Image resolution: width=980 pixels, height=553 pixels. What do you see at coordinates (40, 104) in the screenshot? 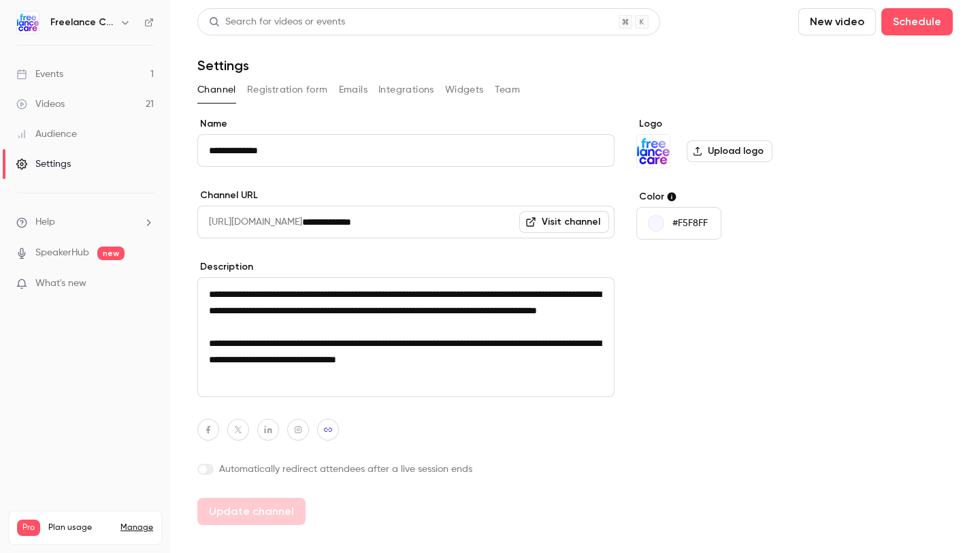
I see `div: Videos` at bounding box center [40, 104].